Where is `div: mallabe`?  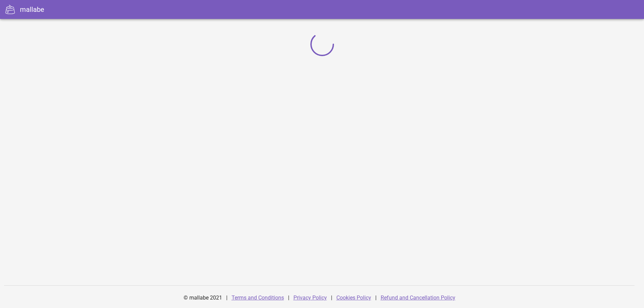 div: mallabe is located at coordinates (32, 10).